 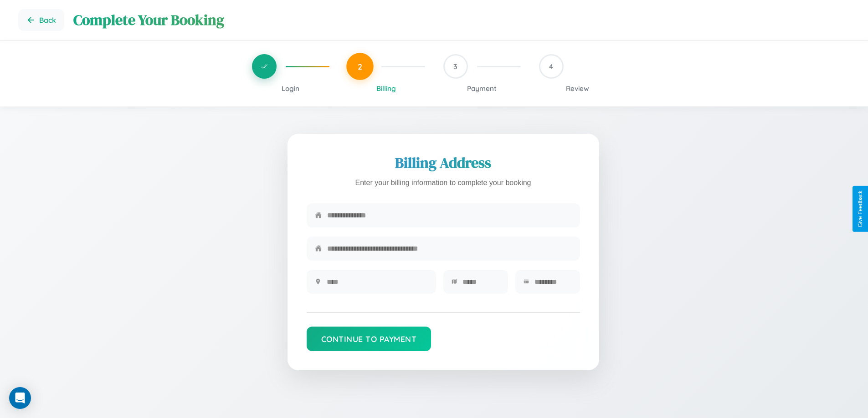 I want to click on h1: Complete Your Booking, so click(x=461, y=20).